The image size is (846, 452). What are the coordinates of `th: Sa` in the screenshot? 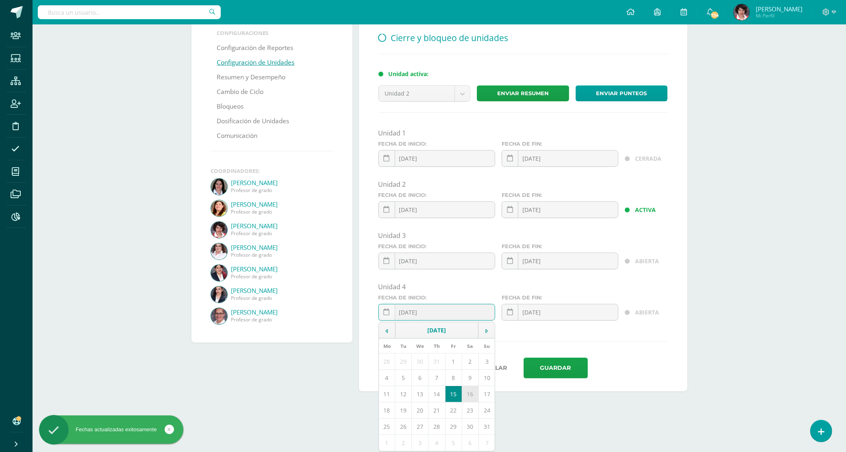 It's located at (470, 345).